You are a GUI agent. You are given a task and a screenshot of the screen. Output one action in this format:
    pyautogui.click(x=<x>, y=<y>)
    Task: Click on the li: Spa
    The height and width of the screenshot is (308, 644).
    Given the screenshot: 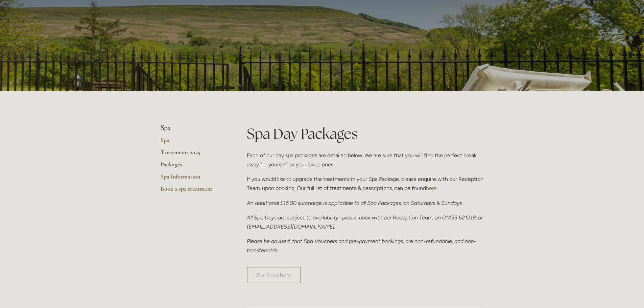 What is the action you would take?
    pyautogui.click(x=192, y=128)
    